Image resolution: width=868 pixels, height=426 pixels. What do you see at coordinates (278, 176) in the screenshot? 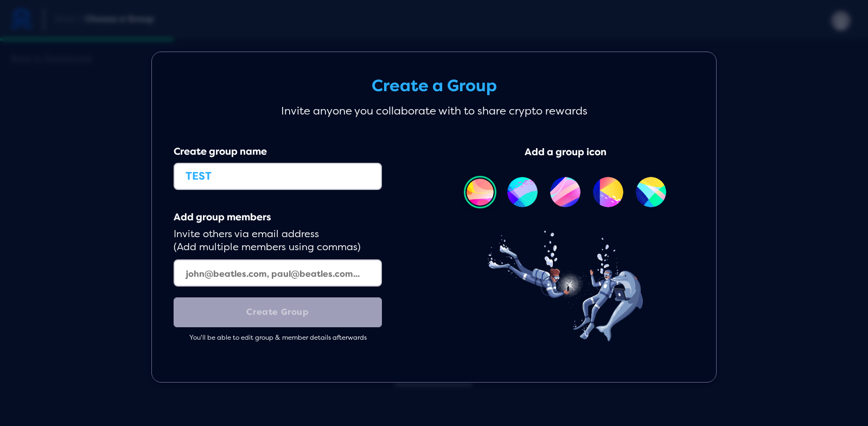
I see `input: The Beatles` at bounding box center [278, 176].